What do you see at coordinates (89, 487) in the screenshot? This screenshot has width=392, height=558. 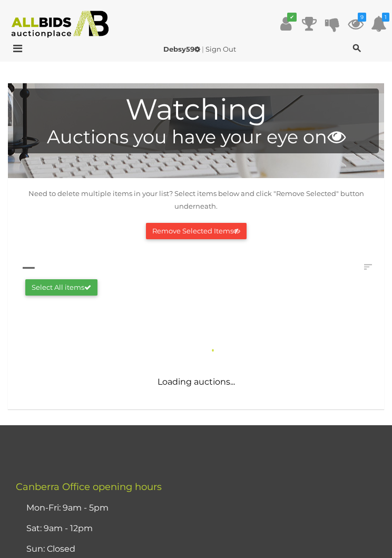 I see `span: Canberra Office opening hours` at bounding box center [89, 487].